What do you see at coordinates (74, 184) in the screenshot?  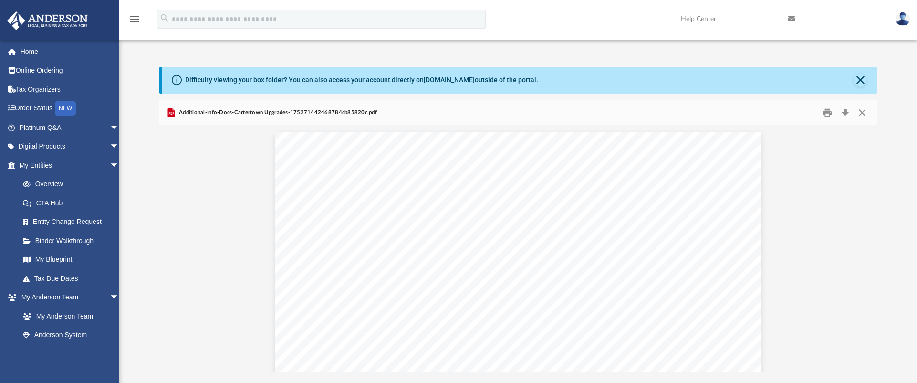 I see `a: Overview` at bounding box center [74, 184].